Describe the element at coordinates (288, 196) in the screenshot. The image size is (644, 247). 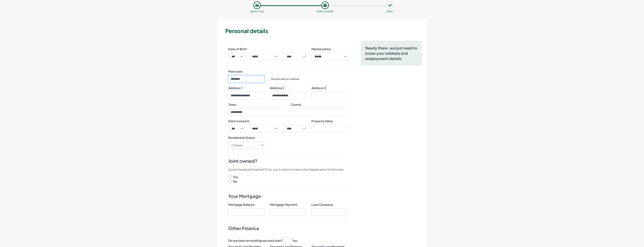
I see `h4: Your Mortgage` at that location.